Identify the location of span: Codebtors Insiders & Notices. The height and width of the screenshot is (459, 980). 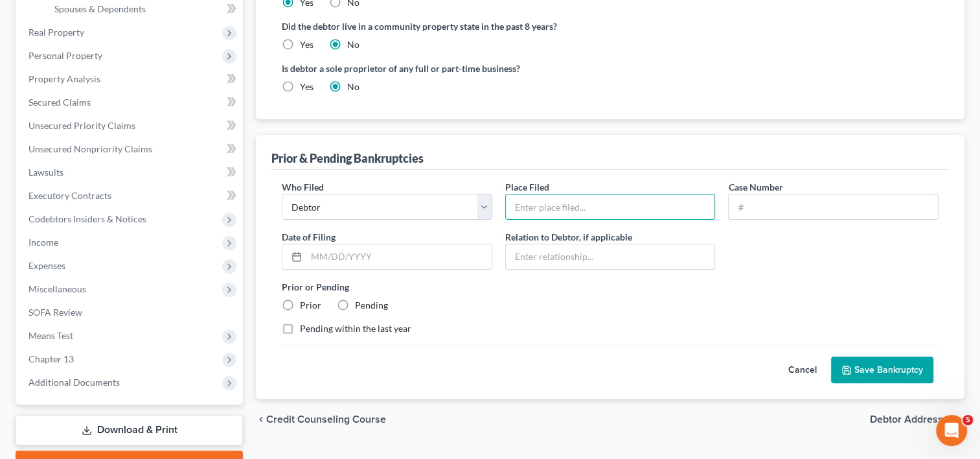
(87, 218).